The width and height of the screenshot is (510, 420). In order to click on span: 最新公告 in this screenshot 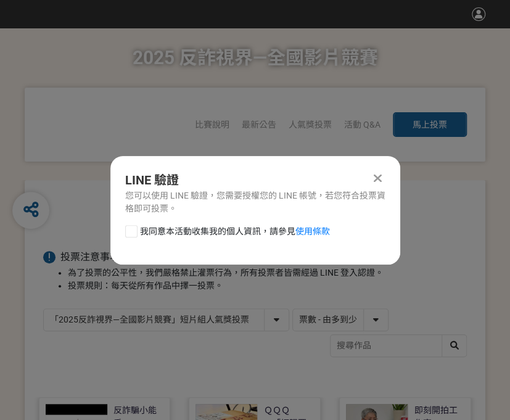, I will do `click(259, 125)`.